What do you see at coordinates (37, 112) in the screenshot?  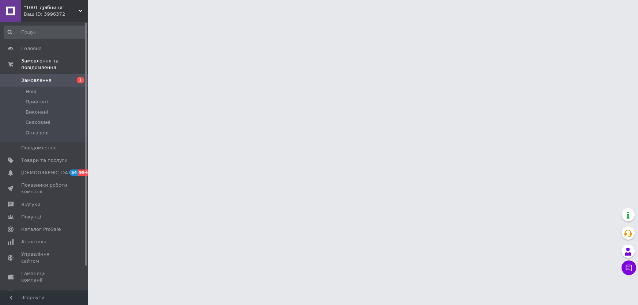 I see `span: Виконані` at bounding box center [37, 112].